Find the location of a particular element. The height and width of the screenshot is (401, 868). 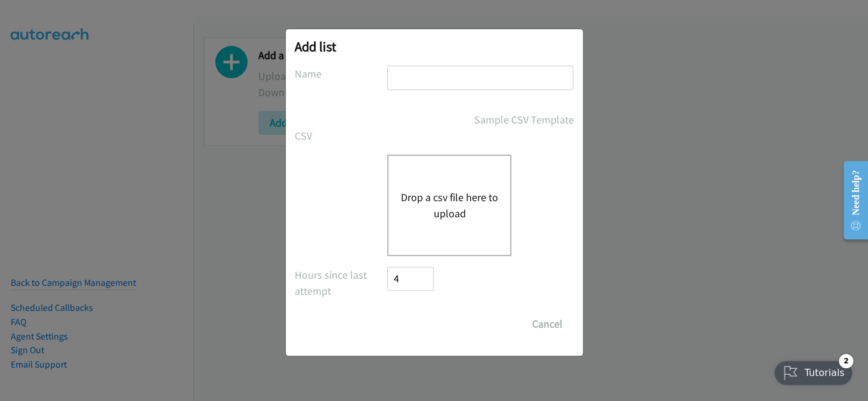

div: Open Resource Center is located at coordinates (22, 47).